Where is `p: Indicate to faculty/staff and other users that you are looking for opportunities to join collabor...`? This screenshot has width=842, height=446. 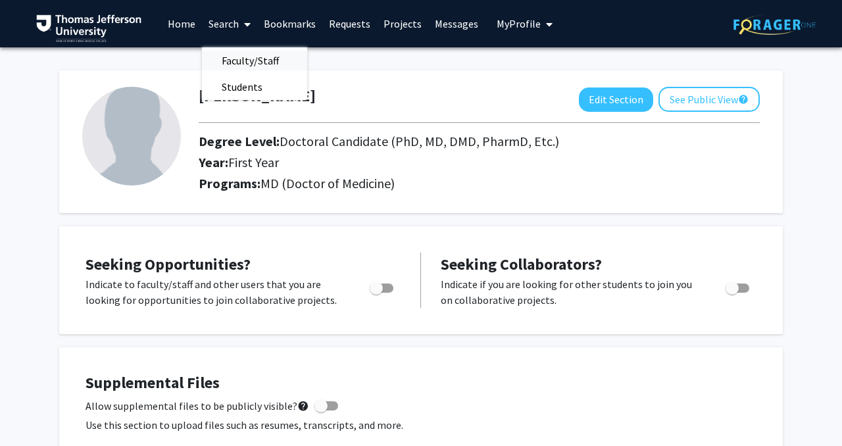 p: Indicate to faculty/staff and other users that you are looking for opportunities to join collabor... is located at coordinates (215, 292).